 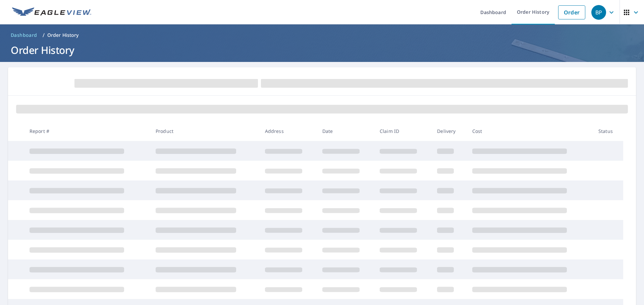 I want to click on th: Report #, so click(x=87, y=131).